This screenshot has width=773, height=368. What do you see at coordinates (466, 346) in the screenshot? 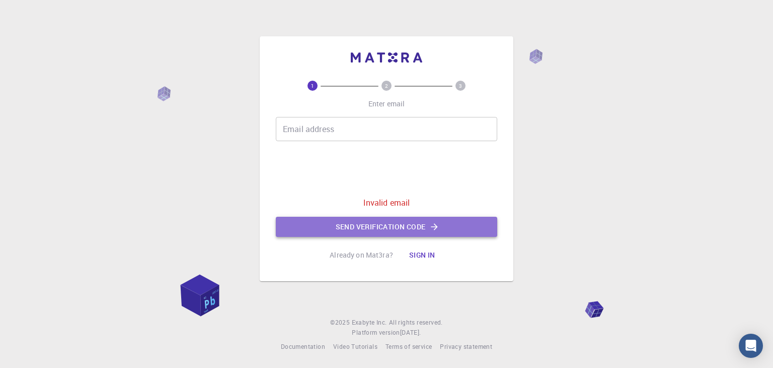
I see `a: Privacy statement` at bounding box center [466, 346].